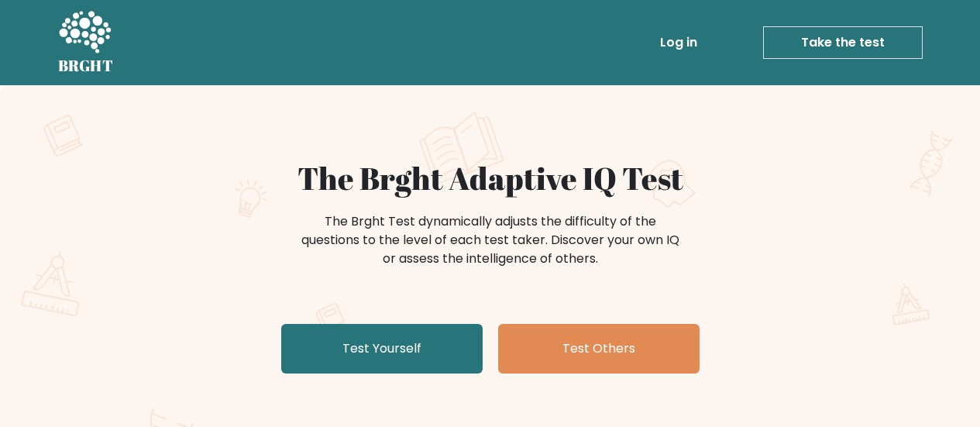  Describe the element at coordinates (843, 43) in the screenshot. I see `a: Take the test` at that location.